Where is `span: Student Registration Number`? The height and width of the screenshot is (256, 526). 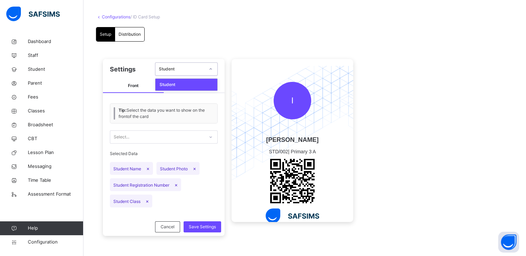 span: Student Registration Number is located at coordinates (145, 185).